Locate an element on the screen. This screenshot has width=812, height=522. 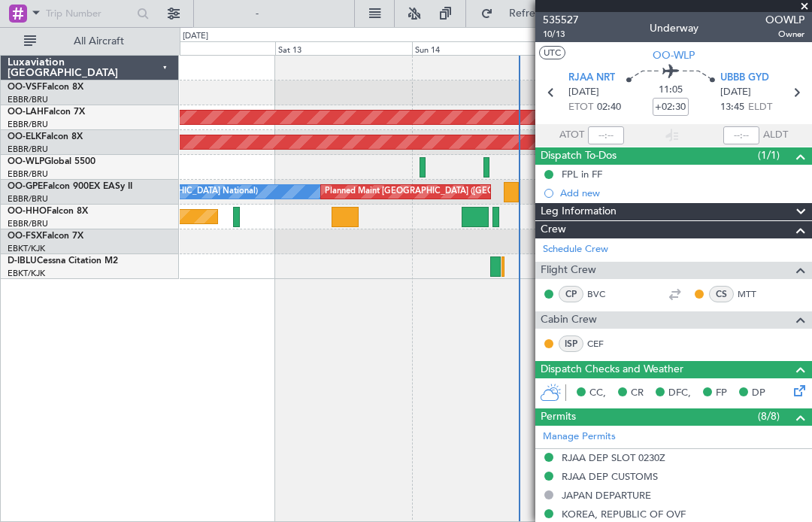
div: Sat 13 is located at coordinates (344, 48).